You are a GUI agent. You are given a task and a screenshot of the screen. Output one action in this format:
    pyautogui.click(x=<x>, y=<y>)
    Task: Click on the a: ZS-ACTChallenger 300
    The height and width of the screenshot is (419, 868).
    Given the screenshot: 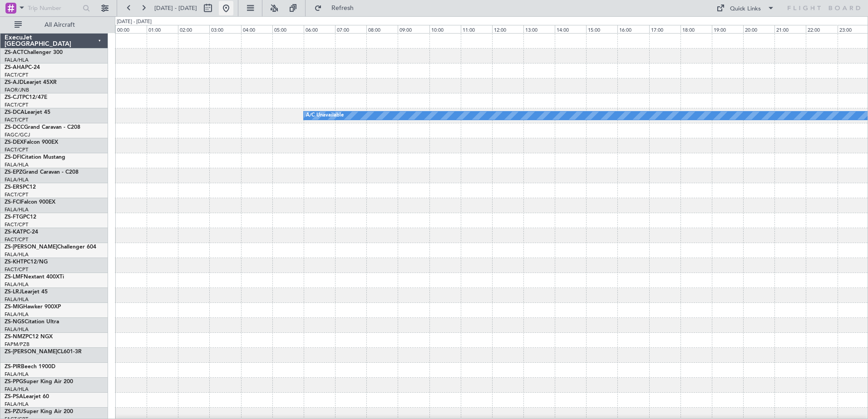 What is the action you would take?
    pyautogui.click(x=33, y=53)
    